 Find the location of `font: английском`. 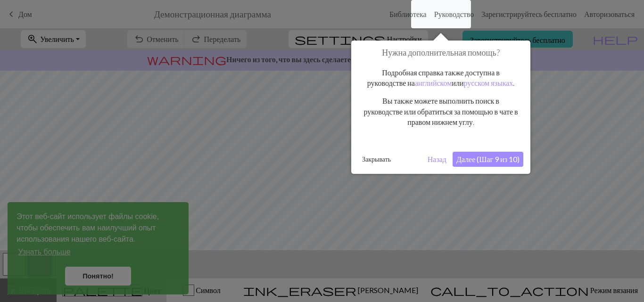

font: английском is located at coordinates (433, 83).